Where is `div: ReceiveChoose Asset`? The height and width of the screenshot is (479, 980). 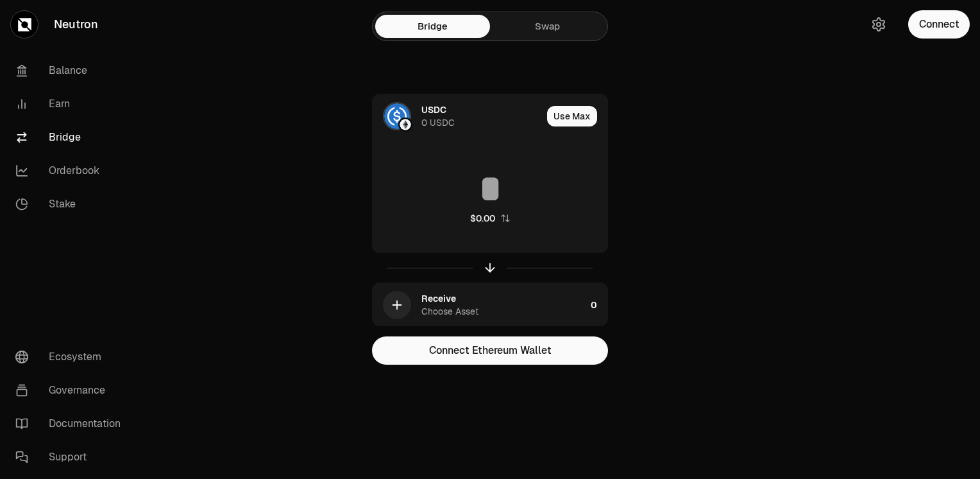
div: ReceiveChoose Asset is located at coordinates (479, 305).